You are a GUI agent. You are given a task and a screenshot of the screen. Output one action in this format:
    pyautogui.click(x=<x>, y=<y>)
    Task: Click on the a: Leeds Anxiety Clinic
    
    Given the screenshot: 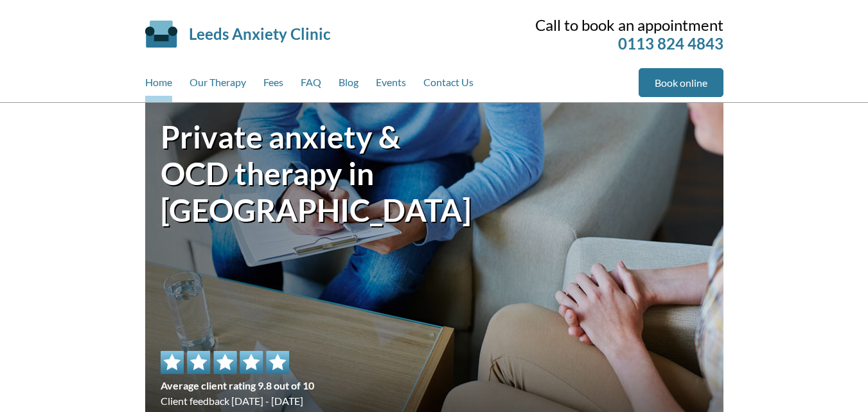 What is the action you would take?
    pyautogui.click(x=259, y=34)
    